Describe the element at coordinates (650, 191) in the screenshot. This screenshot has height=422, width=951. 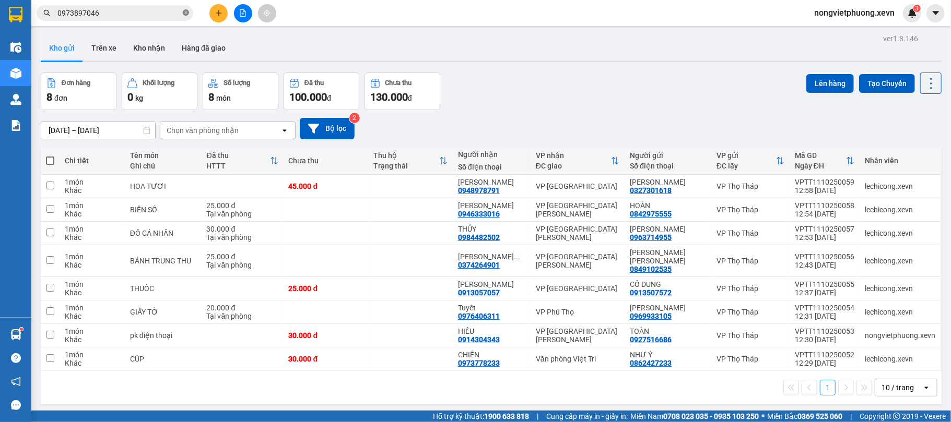
I see `div: 0327301618` at that location.